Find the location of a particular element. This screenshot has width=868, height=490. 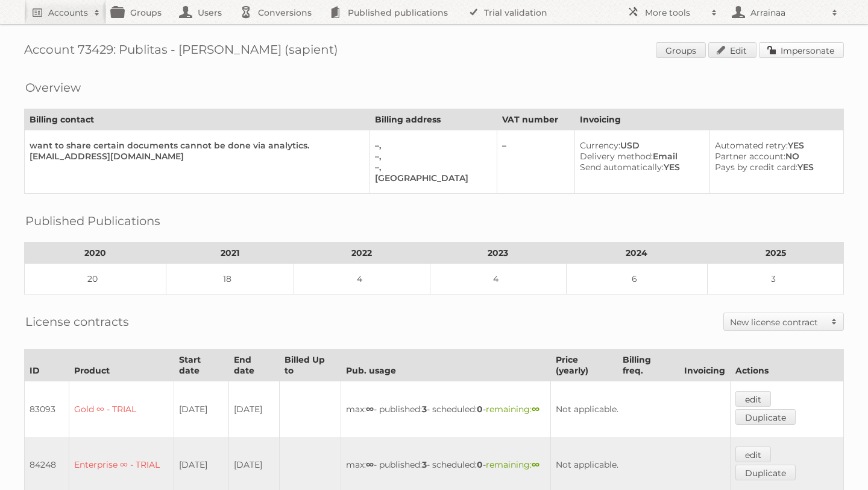

td: 6 is located at coordinates (637, 279).